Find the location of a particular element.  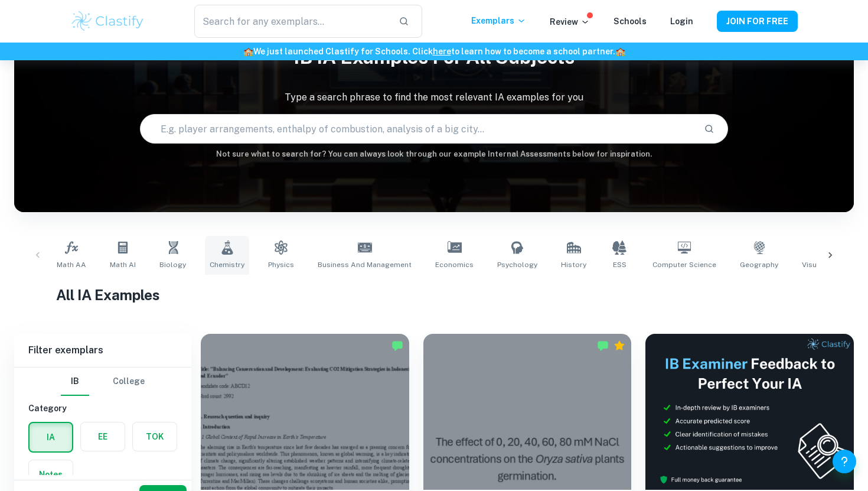

span: Economics is located at coordinates (454, 265).